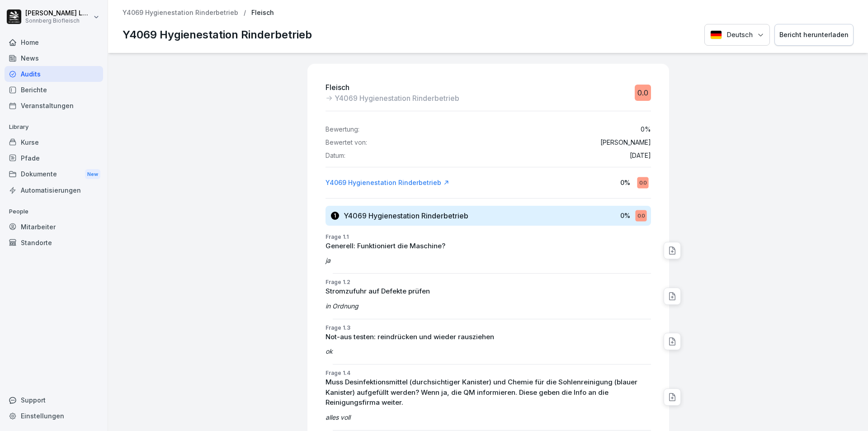  What do you see at coordinates (58, 21) in the screenshot?
I see `p: Sonnberg Biofleisch` at bounding box center [58, 21].